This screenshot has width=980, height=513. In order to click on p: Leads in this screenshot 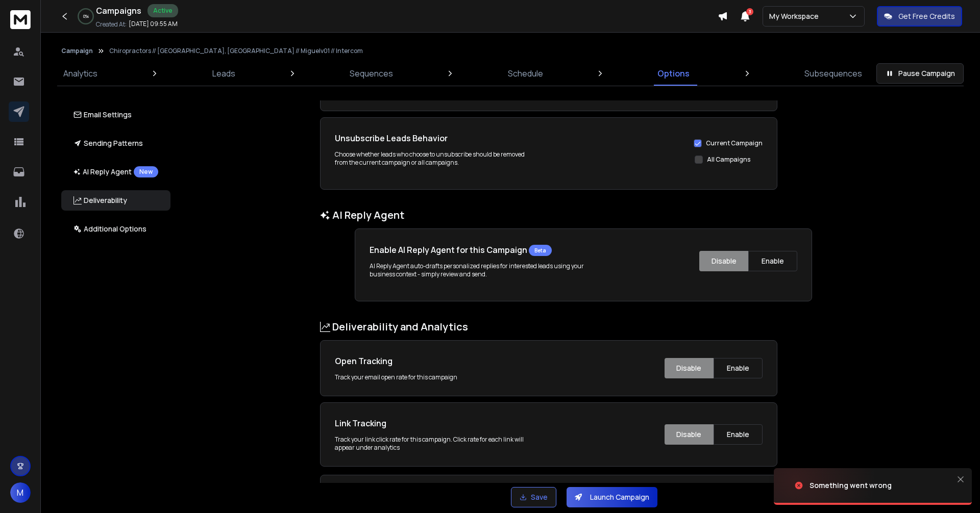, I will do `click(224, 74)`.